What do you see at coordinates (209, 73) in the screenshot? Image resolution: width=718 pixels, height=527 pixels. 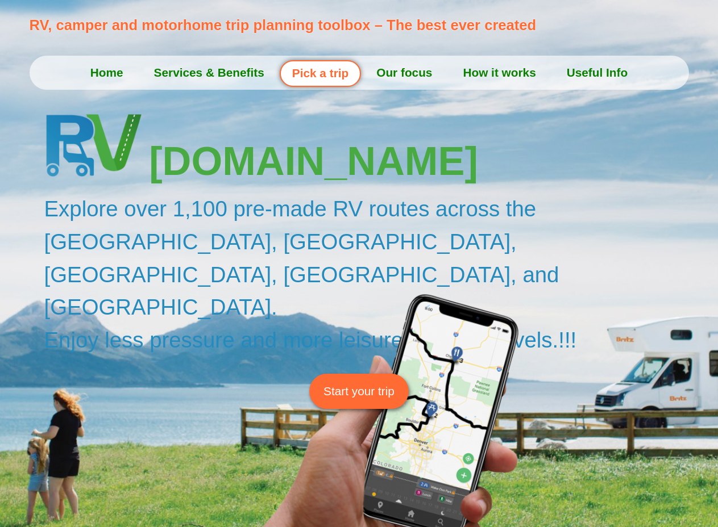 I see `a: Services & Benefits` at bounding box center [209, 73].